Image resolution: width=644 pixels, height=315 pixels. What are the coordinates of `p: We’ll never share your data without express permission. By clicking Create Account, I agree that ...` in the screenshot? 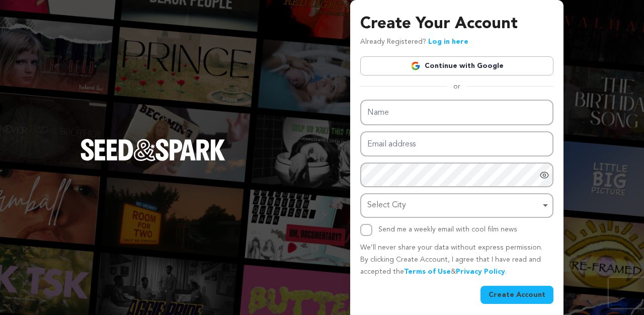 It's located at (457, 259).